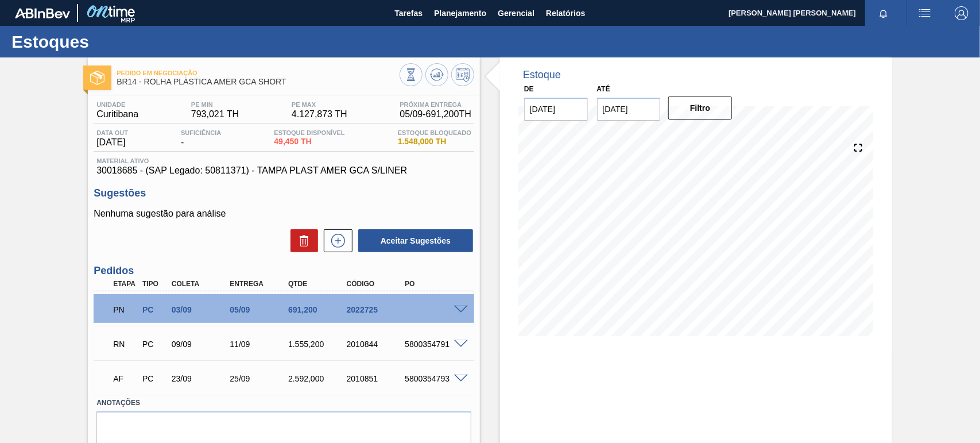 This screenshot has height=443, width=980. Describe the element at coordinates (302, 241) in the screenshot. I see `div: Excluir Sugestões` at that location.